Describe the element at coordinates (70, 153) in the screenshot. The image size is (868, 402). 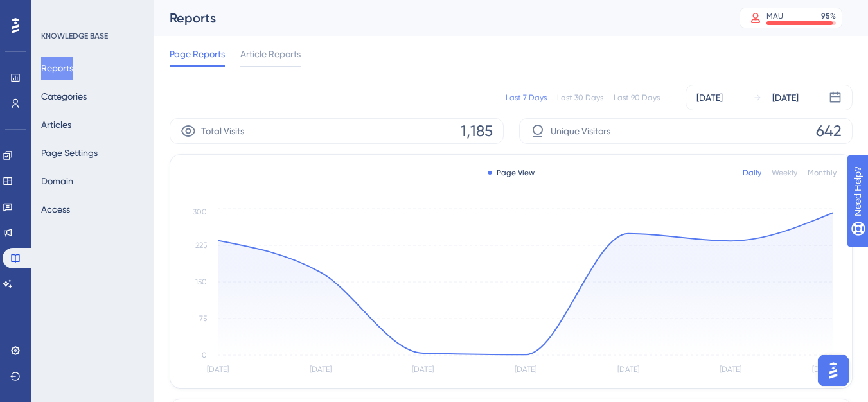
I see `button: Page Settings` at that location.